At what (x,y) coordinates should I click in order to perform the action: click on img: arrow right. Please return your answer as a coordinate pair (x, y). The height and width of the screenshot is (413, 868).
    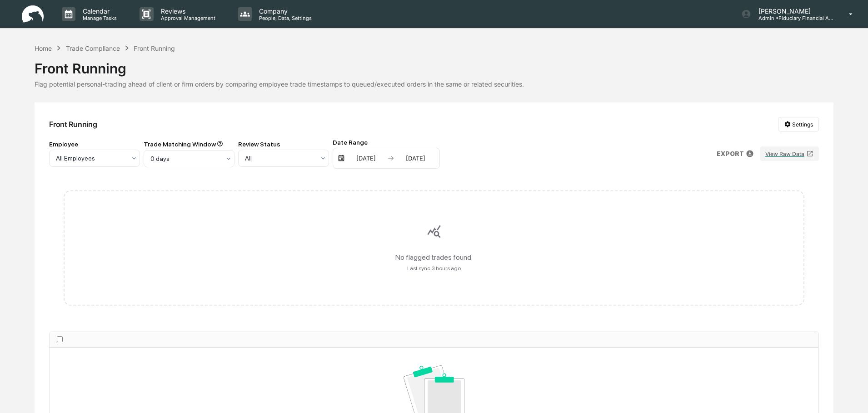
    Looking at the image, I should click on (391, 158).